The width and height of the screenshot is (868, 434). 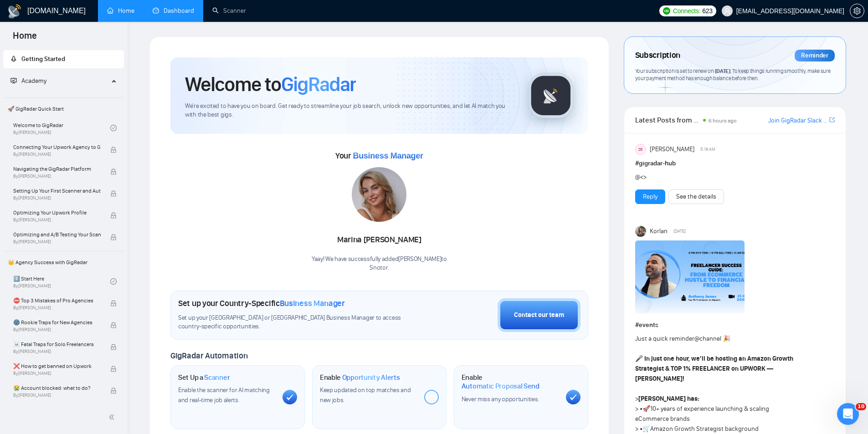 I want to click on span: 🚀 GigRadar Quick Start, so click(x=63, y=109).